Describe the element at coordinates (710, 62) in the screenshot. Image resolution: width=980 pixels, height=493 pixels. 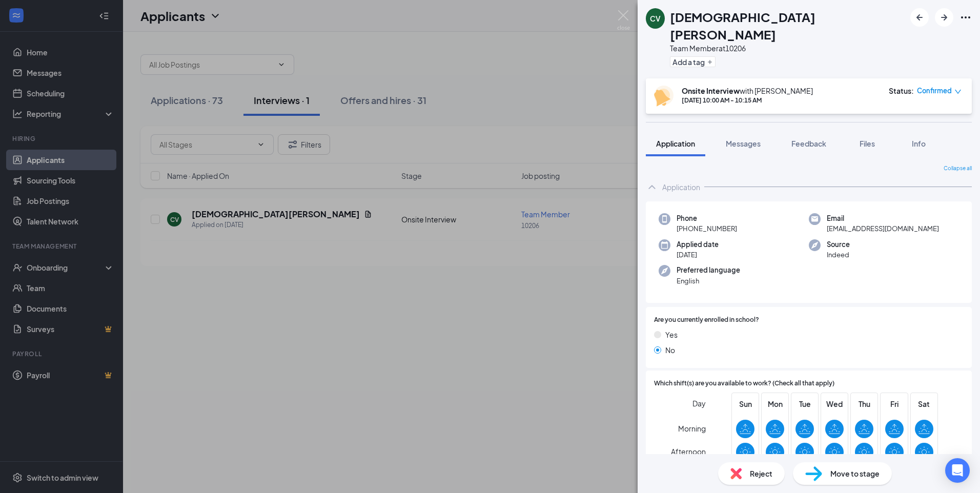
I see `svg: Plus` at that location.